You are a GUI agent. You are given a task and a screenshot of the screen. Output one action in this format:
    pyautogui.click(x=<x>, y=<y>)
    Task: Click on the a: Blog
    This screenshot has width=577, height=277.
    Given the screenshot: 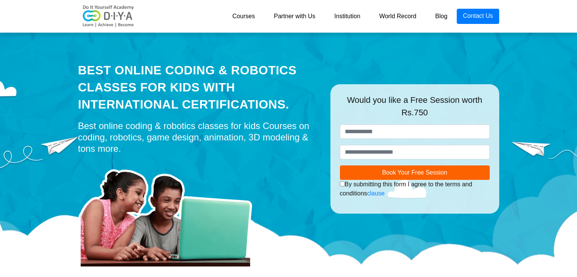 What is the action you would take?
    pyautogui.click(x=441, y=16)
    